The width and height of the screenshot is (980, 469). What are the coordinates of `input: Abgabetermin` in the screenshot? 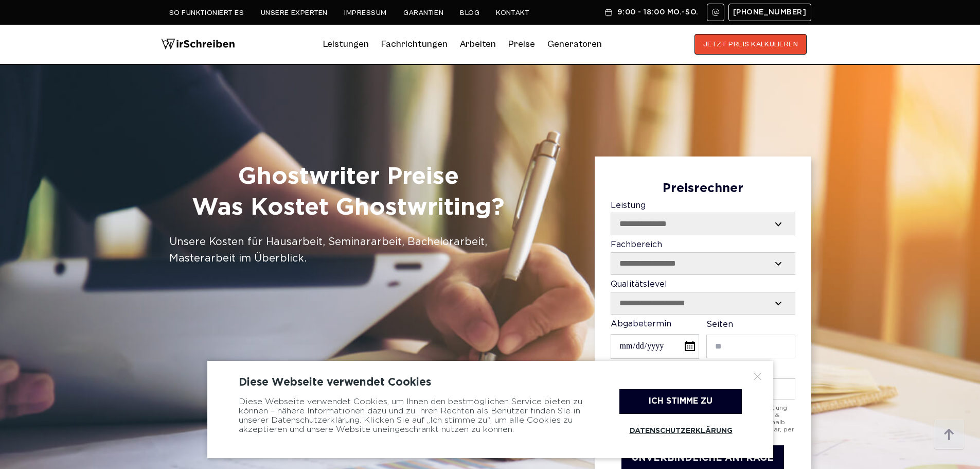 It's located at (655, 346).